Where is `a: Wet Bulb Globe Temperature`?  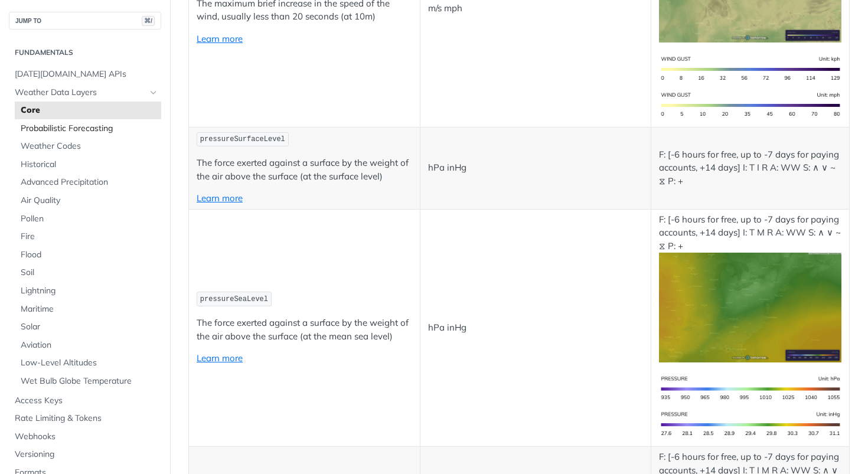 a: Wet Bulb Globe Temperature is located at coordinates (88, 381).